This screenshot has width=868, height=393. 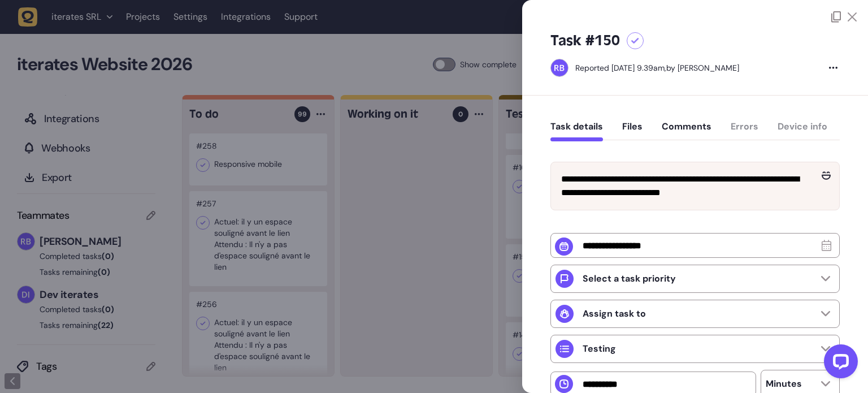 What do you see at coordinates (687, 131) in the screenshot?
I see `button: Comments` at bounding box center [687, 131].